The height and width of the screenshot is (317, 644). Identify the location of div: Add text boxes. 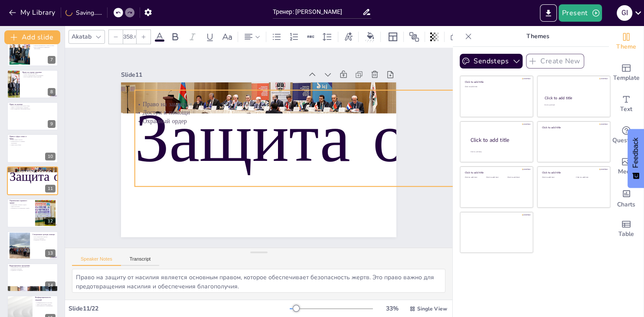
(626, 104).